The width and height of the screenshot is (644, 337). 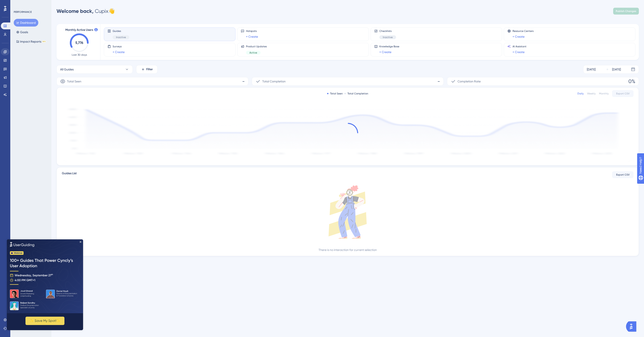 What do you see at coordinates (389, 47) in the screenshot?
I see `span: Knowledge Base` at bounding box center [389, 47].